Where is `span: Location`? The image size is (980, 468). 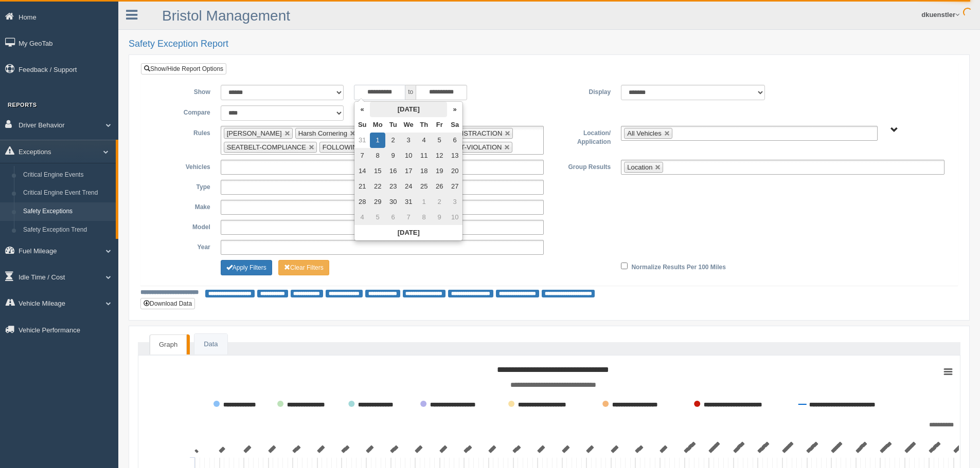 span: Location is located at coordinates (639, 167).